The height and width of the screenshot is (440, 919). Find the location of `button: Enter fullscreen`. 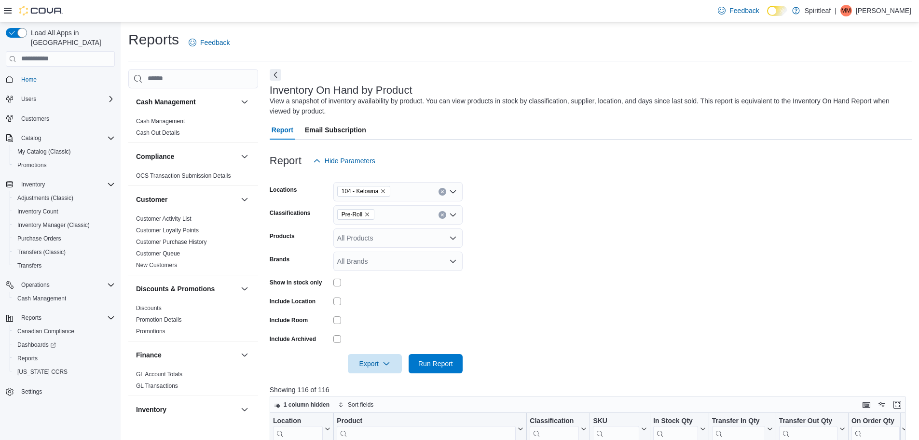

button: Enter fullscreen is located at coordinates (898, 404).